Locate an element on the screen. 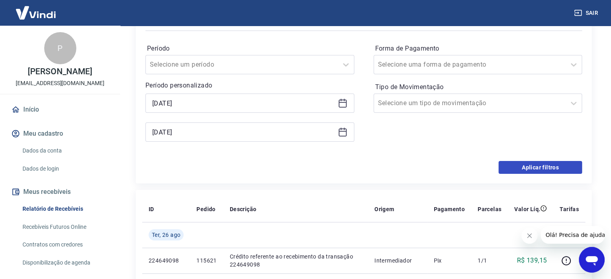 This screenshot has height=279, width=611. label: Período is located at coordinates (250, 49).